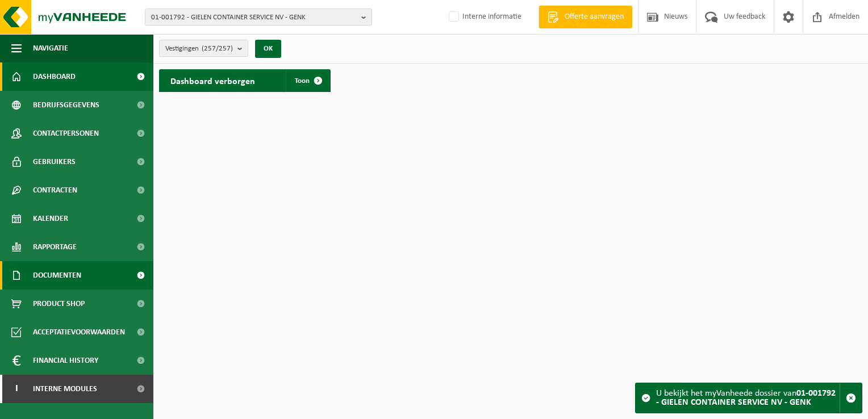  What do you see at coordinates (217, 48) in the screenshot?
I see `count: (257/257)` at bounding box center [217, 48].